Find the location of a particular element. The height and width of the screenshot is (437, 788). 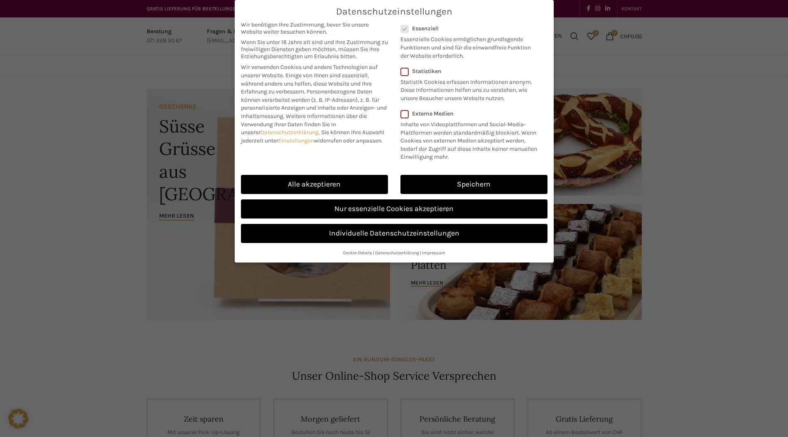

label: Externe Medien is located at coordinates (471, 113).